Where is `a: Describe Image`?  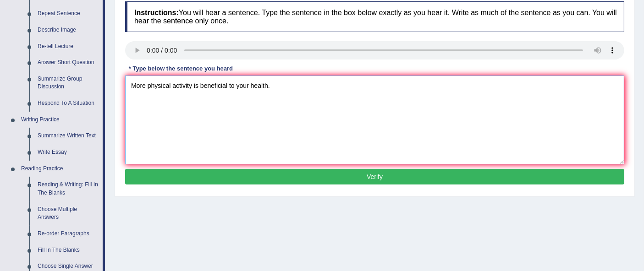
a: Describe Image is located at coordinates (68, 30).